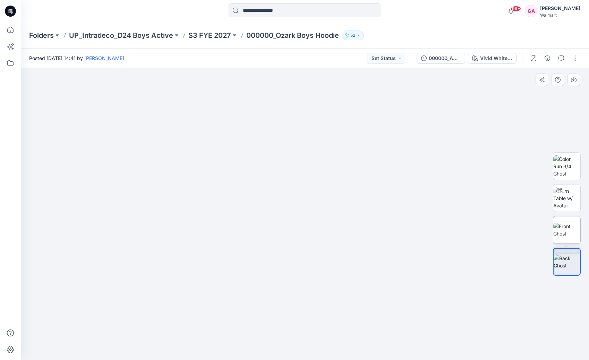 The width and height of the screenshot is (589, 360). Describe the element at coordinates (567, 262) in the screenshot. I see `img: Back Ghost` at that location.